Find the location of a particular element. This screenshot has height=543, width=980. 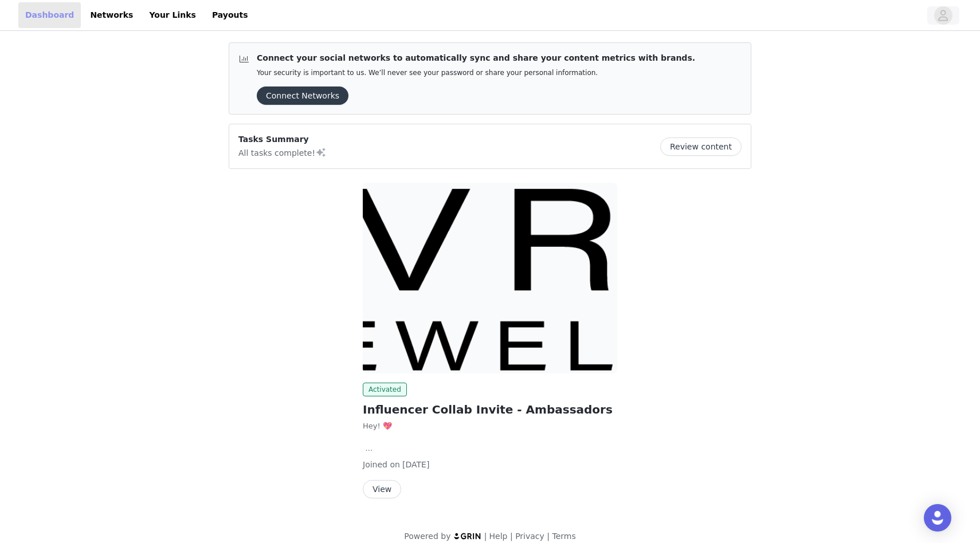

button: Connect Networks is located at coordinates (303, 96).